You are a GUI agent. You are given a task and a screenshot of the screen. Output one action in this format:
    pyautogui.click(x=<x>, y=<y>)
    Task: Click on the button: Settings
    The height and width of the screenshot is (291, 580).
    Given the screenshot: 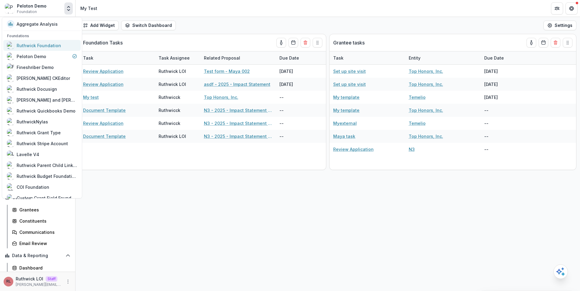 What is the action you would take?
    pyautogui.click(x=560, y=25)
    